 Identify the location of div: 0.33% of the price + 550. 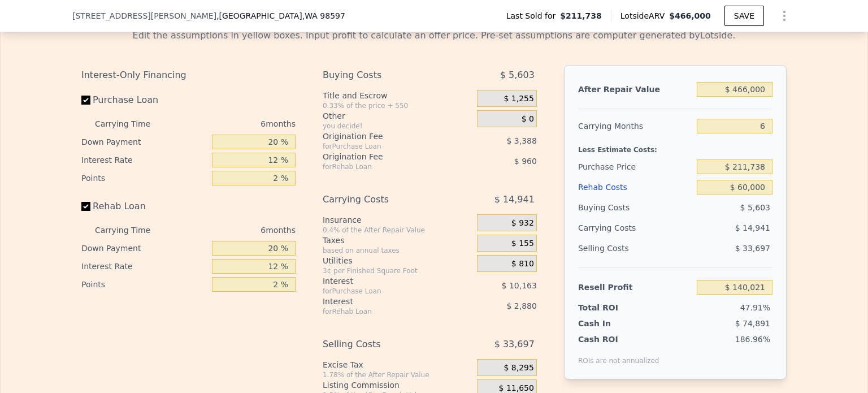
(397, 106).